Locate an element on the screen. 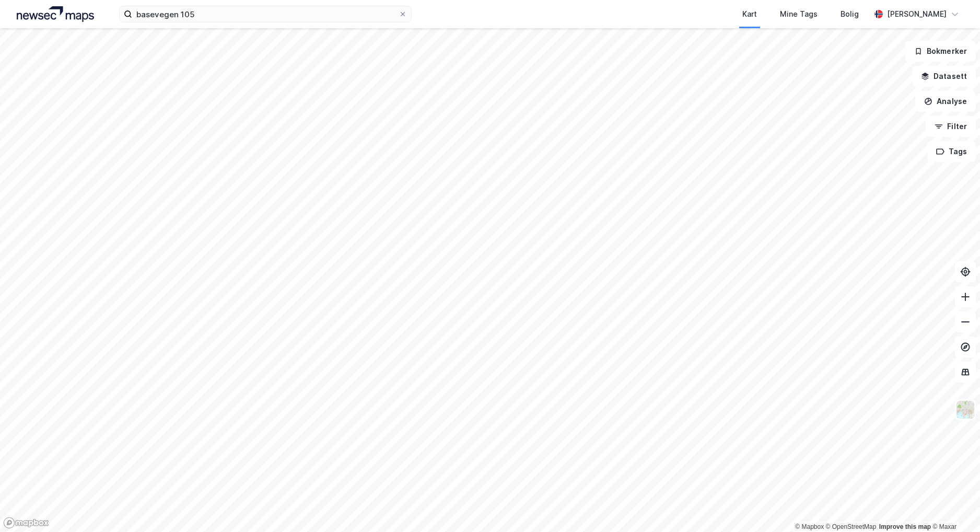 Image resolution: width=980 pixels, height=532 pixels. div: Mine Tags is located at coordinates (799, 14).